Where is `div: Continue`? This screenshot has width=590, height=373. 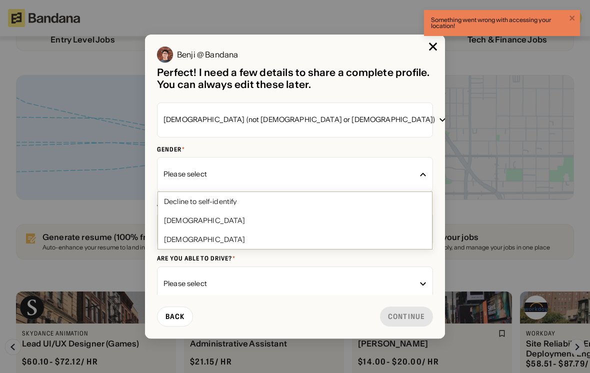 div: Continue is located at coordinates (407, 317).